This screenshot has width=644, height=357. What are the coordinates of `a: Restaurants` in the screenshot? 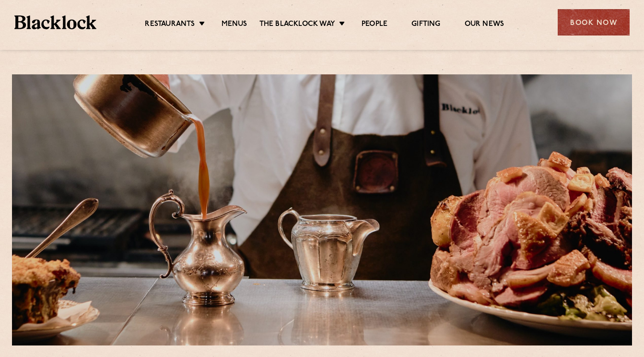 It's located at (170, 25).